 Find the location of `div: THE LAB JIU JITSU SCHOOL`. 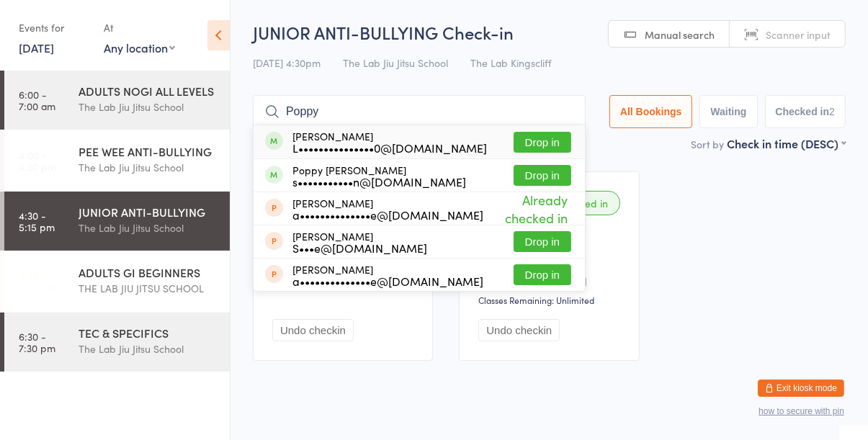

div: THE LAB JIU JITSU SCHOOL is located at coordinates (147, 288).